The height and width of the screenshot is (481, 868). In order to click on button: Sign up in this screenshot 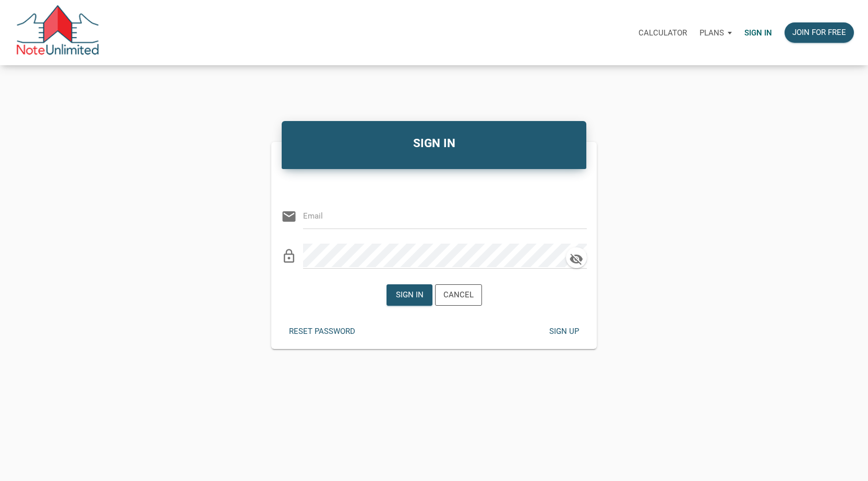, I will do `click(563, 331)`.